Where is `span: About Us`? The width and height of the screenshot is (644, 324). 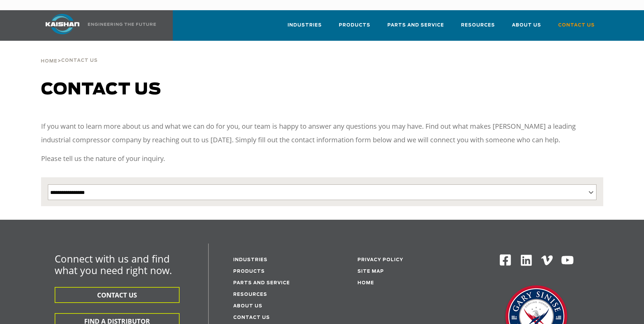
span: About Us is located at coordinates (527, 25).